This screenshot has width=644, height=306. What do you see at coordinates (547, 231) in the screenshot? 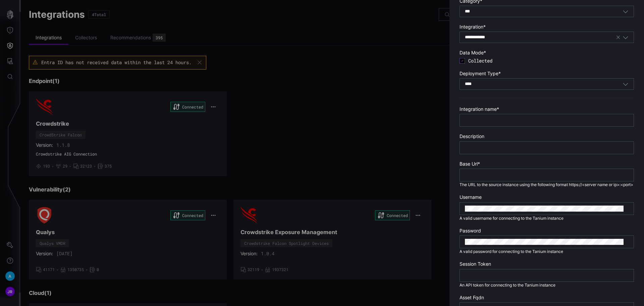
I see `label: Password` at bounding box center [547, 231].